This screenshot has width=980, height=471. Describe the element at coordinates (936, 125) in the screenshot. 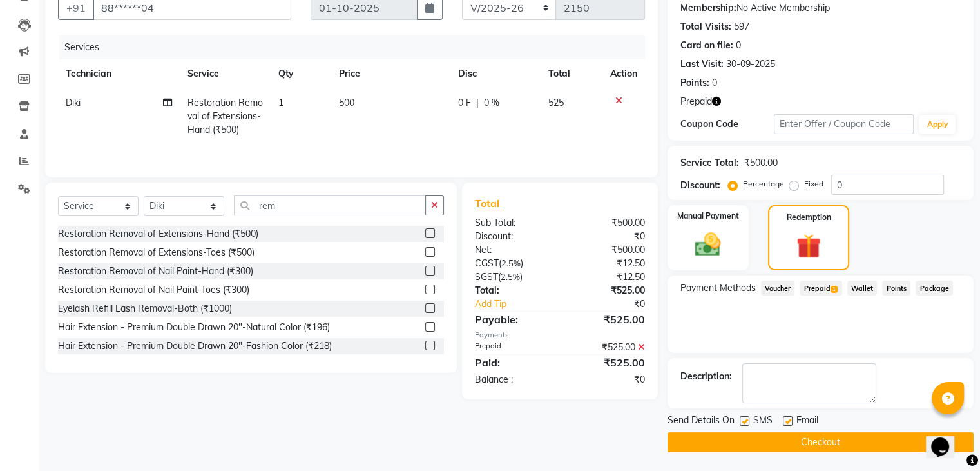

I see `button: Apply` at that location.